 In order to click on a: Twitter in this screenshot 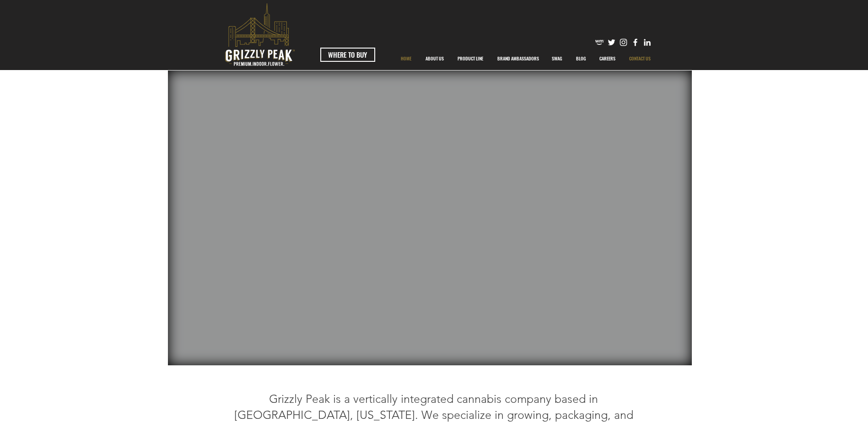, I will do `click(611, 42)`.